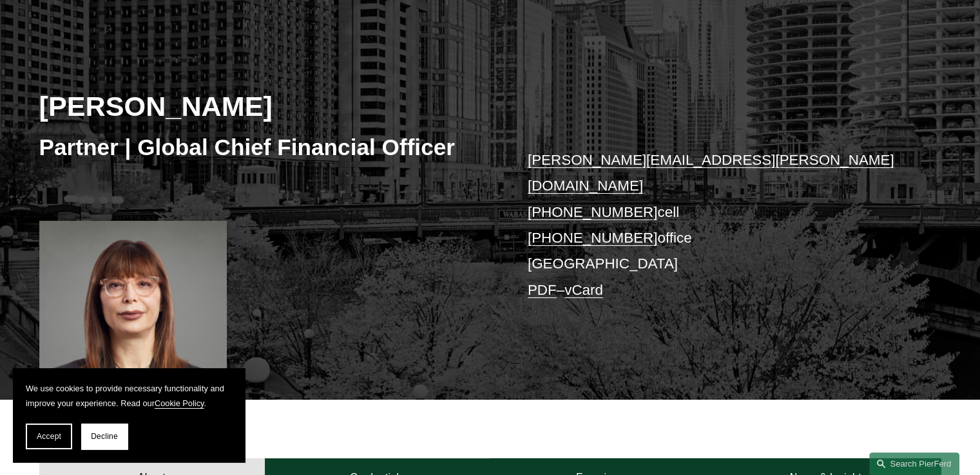 Image resolution: width=980 pixels, height=475 pixels. I want to click on button: Accept, so click(49, 437).